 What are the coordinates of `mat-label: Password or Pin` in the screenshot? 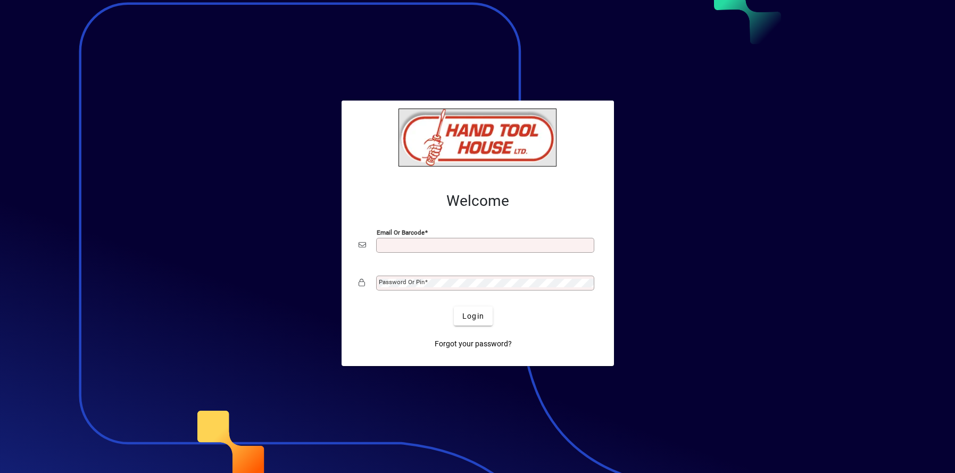 It's located at (402, 282).